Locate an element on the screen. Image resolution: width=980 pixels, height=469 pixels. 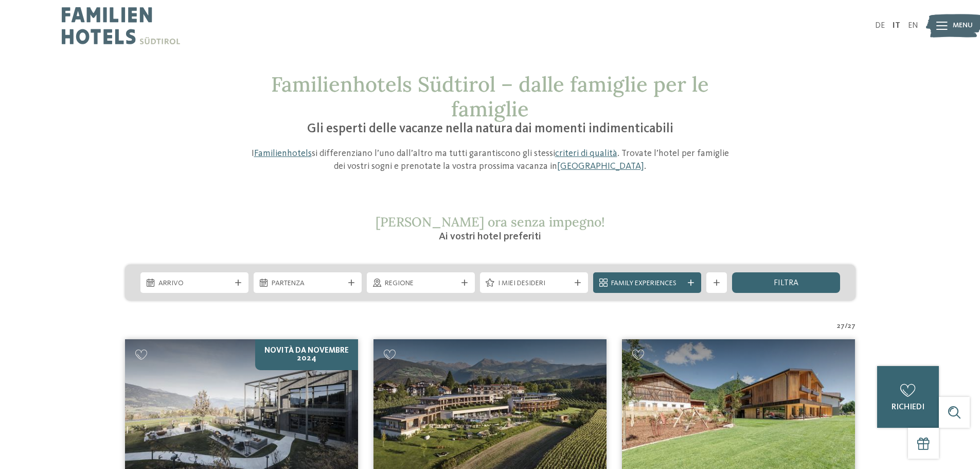
span: Familienhotels Südtirol – dalle famiglie per le famiglie is located at coordinates (490, 96).